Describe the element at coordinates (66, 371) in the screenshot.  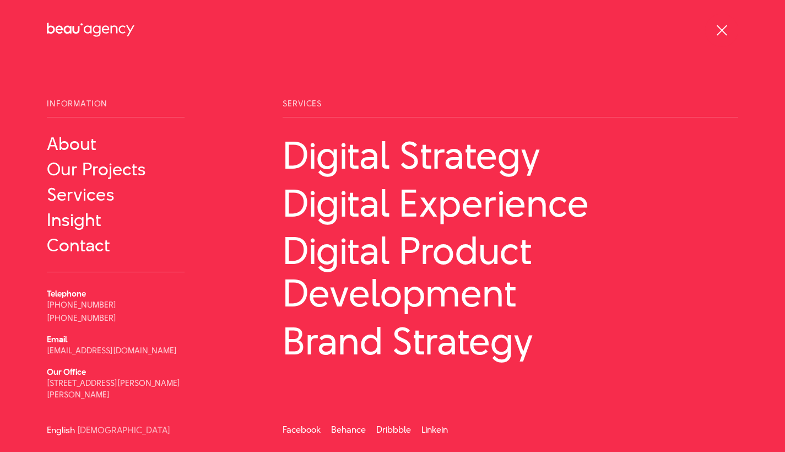
I see `b: Our Office` at that location.